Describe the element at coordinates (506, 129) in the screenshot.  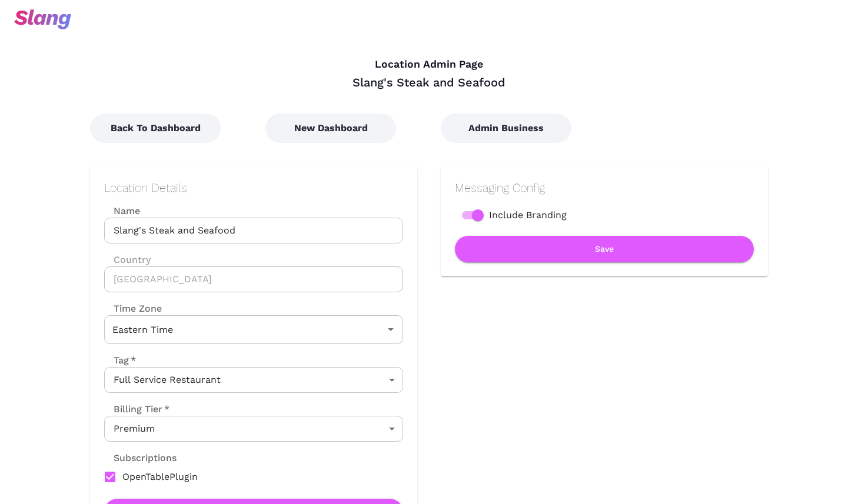
I see `button: Admin Business` at that location.